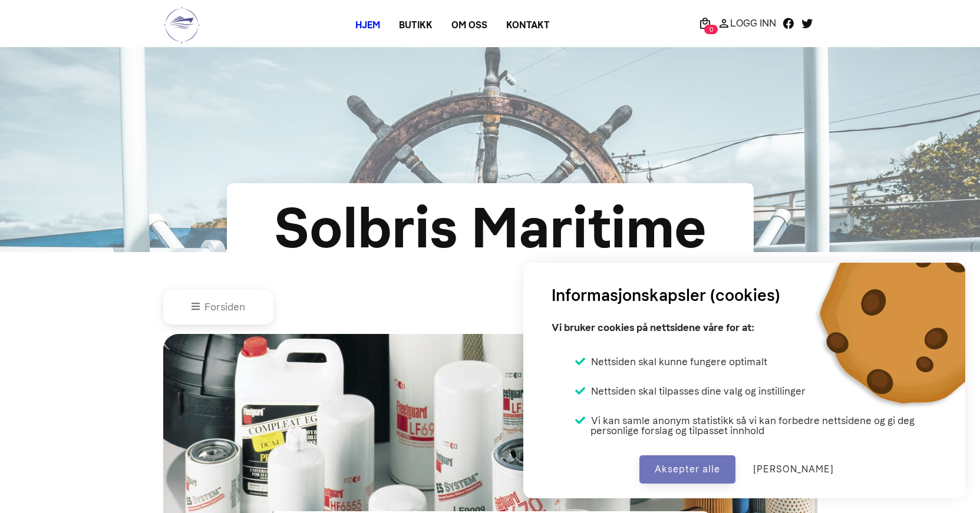 This screenshot has height=513, width=980. What do you see at coordinates (528, 25) in the screenshot?
I see `a: Kontakt` at bounding box center [528, 25].